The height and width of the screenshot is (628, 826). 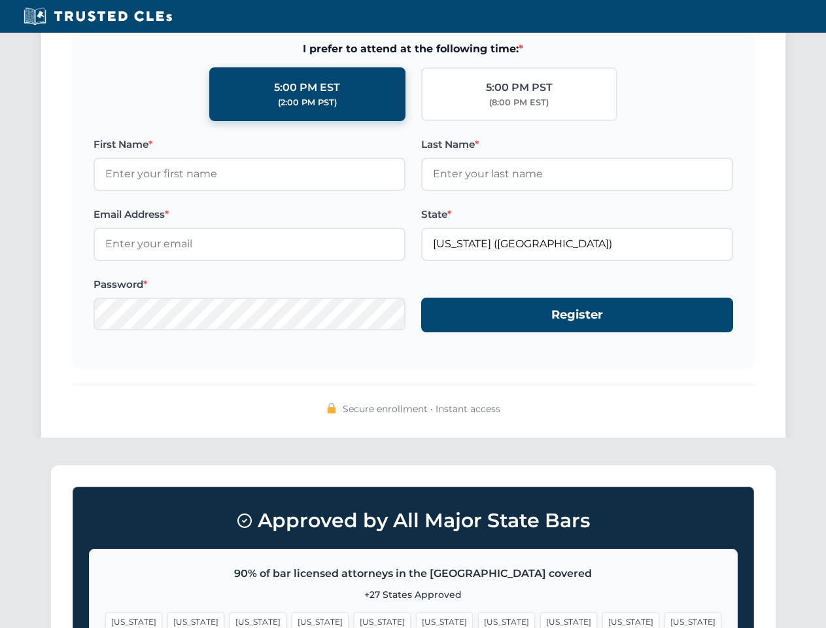 I want to click on img: Trusted CLEs, so click(x=97, y=16).